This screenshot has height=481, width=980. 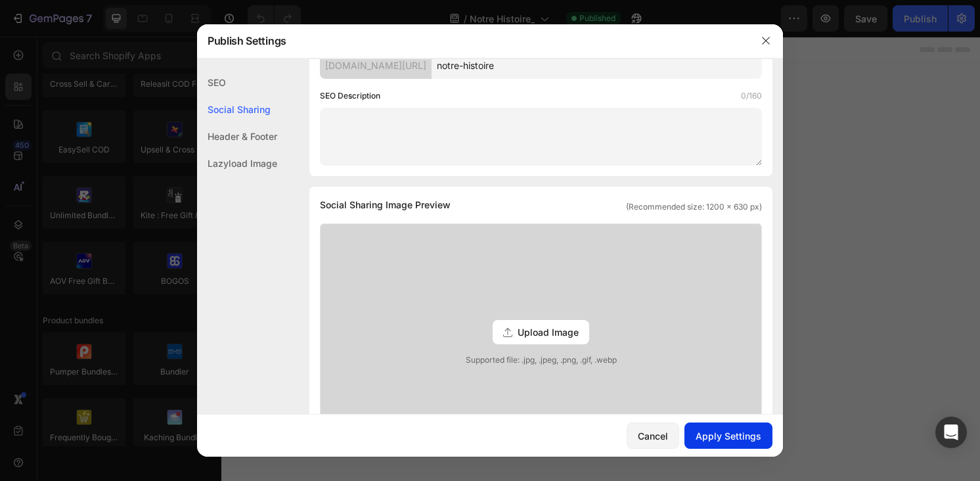 I want to click on span: Upload Image, so click(x=548, y=332).